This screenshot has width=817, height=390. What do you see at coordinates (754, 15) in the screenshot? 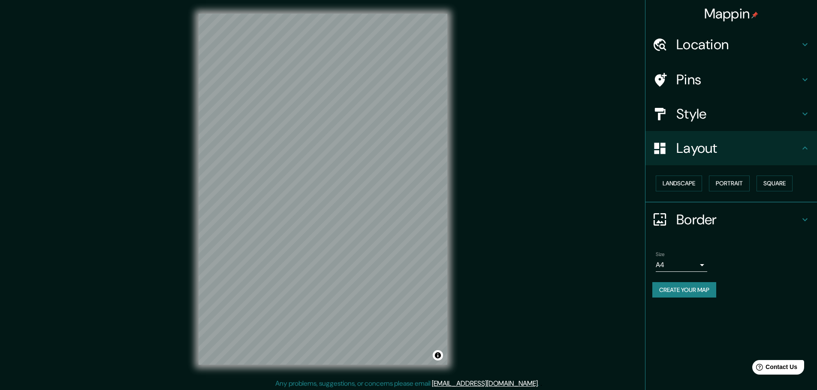
I see `img: pin-icon.png` at bounding box center [754, 15].